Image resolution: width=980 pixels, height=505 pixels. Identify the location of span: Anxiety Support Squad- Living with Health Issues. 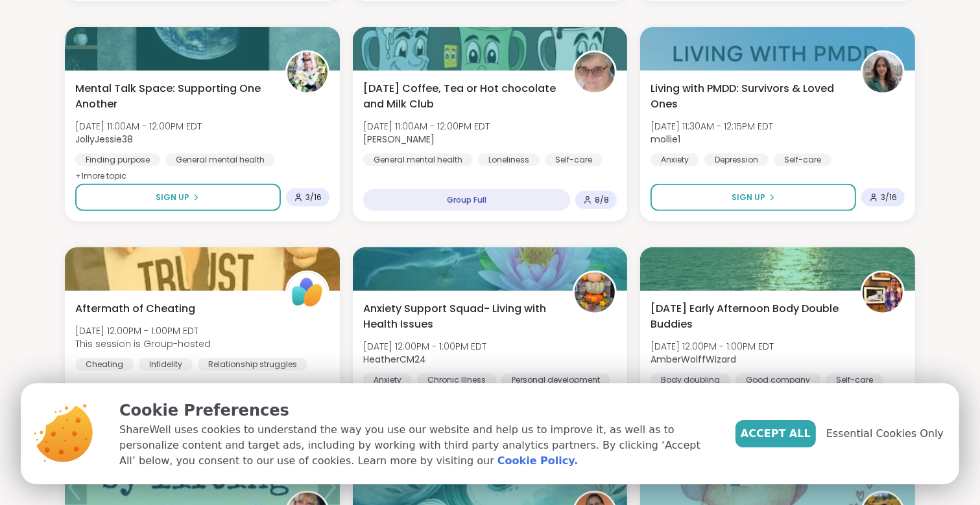
(461, 317).